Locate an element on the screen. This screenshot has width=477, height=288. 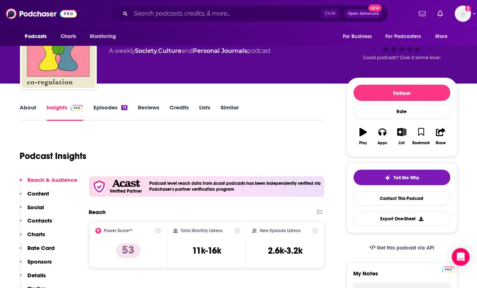
h4: Podcast level reach data from Acast podcasts has been independently verified via Podchaser's part... is located at coordinates (236, 186).